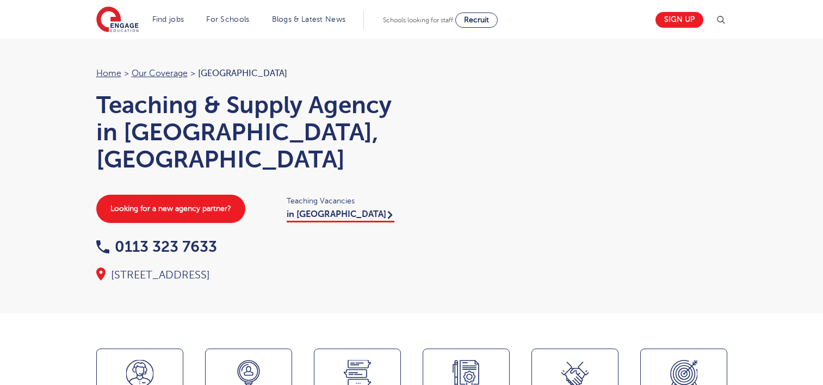  What do you see at coordinates (476, 20) in the screenshot?
I see `a: Recruit` at bounding box center [476, 20].